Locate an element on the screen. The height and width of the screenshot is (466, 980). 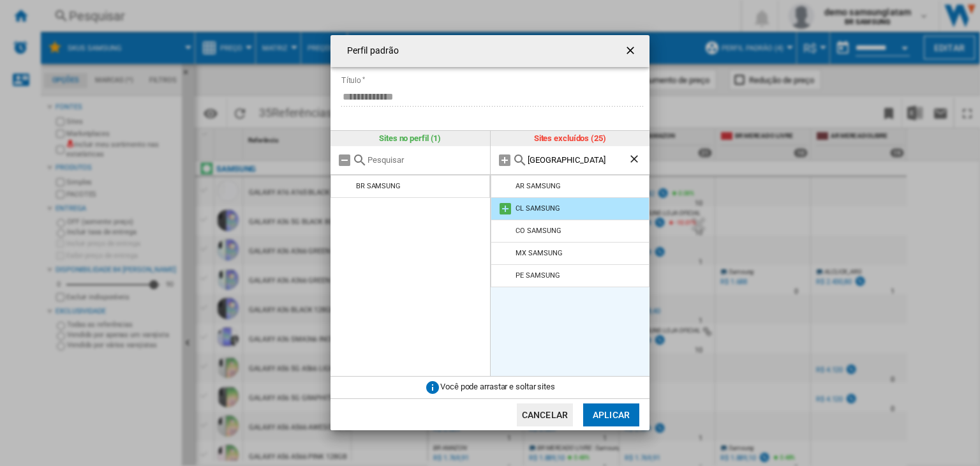
md-icon: Adicionar todos is located at coordinates (504, 160).